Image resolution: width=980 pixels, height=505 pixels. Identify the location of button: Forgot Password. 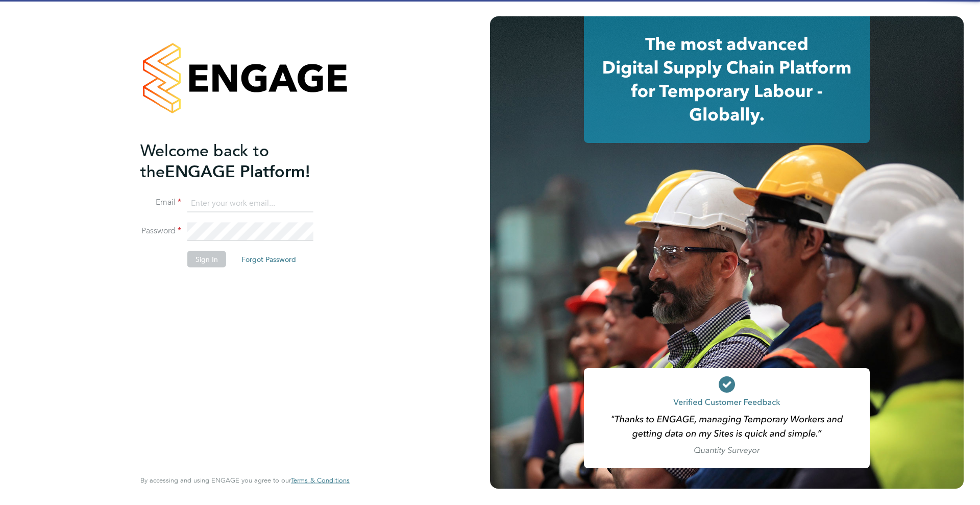
(268, 260).